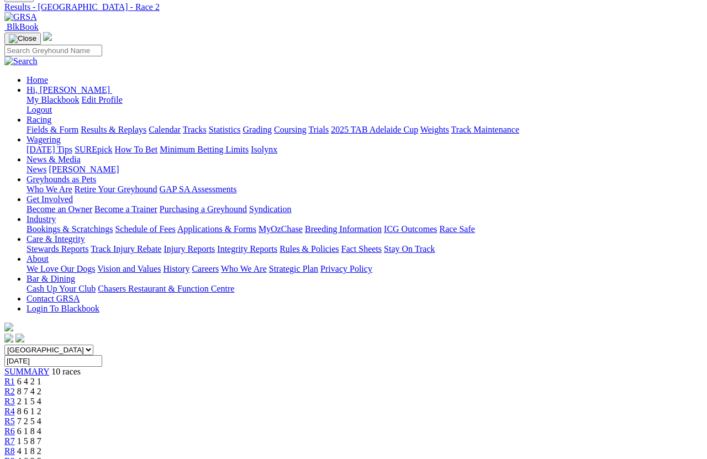 Image resolution: width=707 pixels, height=459 pixels. What do you see at coordinates (29, 401) in the screenshot?
I see `span: 2 1 5 4` at bounding box center [29, 401].